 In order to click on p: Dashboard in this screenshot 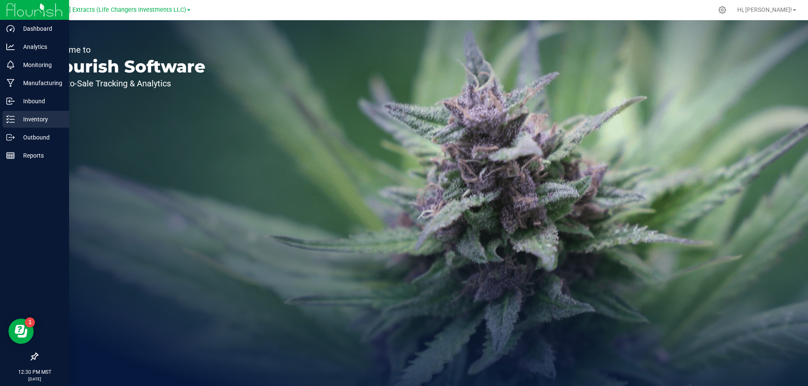, I will do `click(40, 29)`.